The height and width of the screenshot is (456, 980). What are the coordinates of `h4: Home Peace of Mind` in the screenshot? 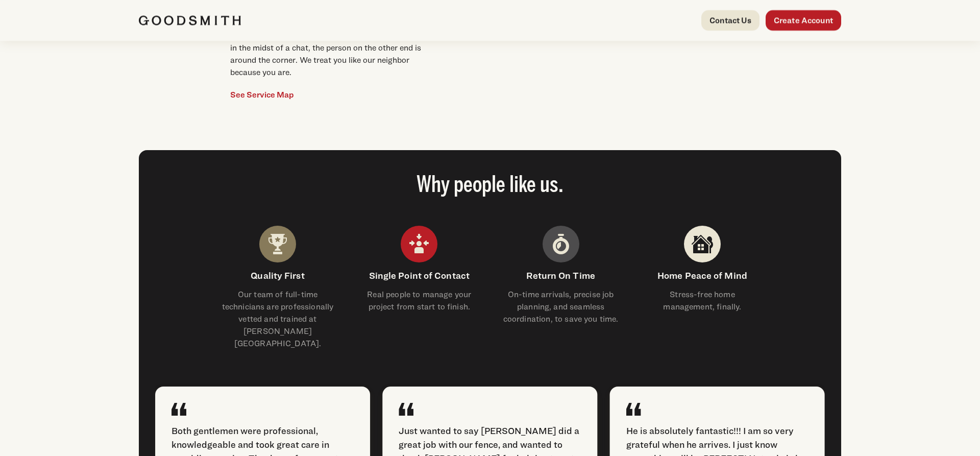 It's located at (702, 276).